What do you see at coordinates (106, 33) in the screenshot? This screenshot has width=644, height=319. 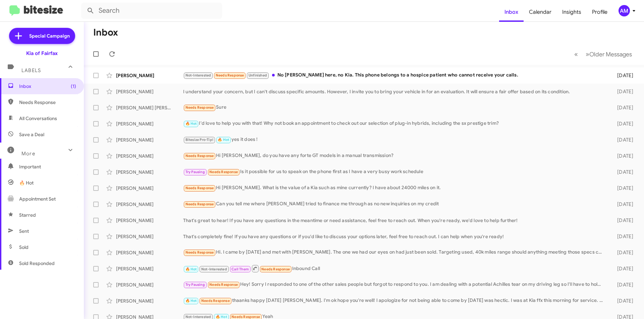 I see `h1: Inbox` at bounding box center [106, 33].